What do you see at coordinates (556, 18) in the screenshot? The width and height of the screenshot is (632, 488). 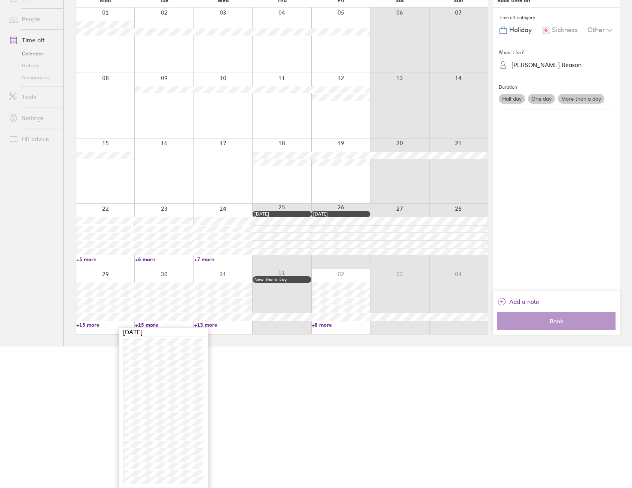 I see `div: Time off category` at bounding box center [556, 18].